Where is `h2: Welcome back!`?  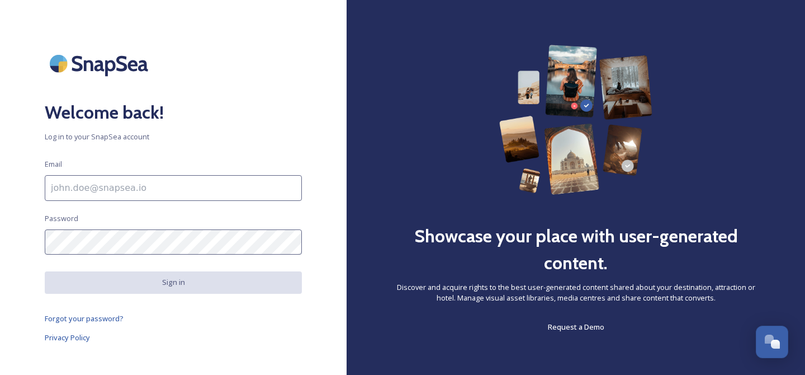
h2: Welcome back! is located at coordinates (173, 112).